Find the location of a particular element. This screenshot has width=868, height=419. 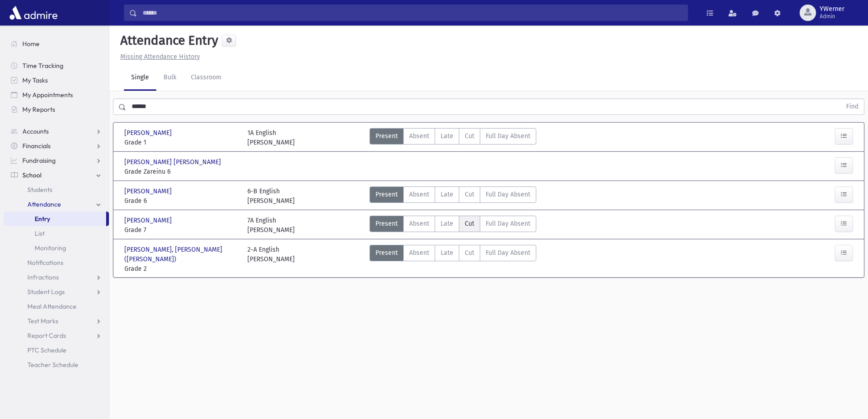

a: My Reports is located at coordinates (56, 110).